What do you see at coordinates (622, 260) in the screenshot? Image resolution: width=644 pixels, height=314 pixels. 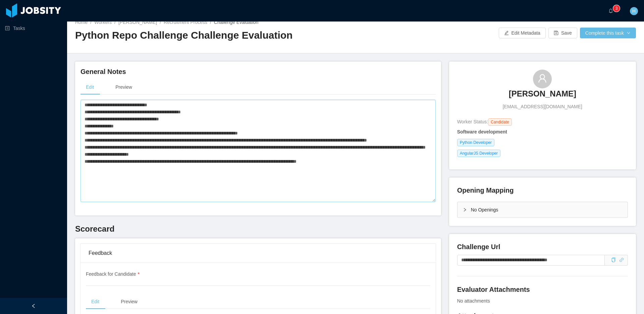 I see `i: icon: link` at bounding box center [622, 260].